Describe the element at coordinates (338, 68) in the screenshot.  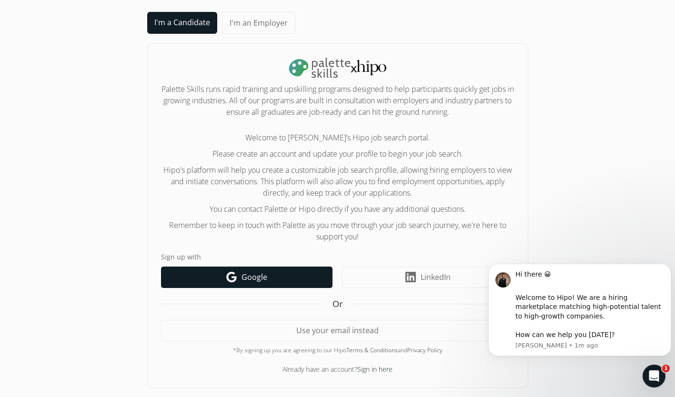
I see `h1: x` at that location.